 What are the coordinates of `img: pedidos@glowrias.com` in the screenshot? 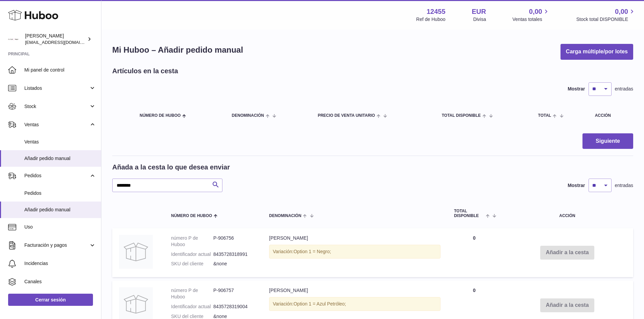 It's located at (13, 39).